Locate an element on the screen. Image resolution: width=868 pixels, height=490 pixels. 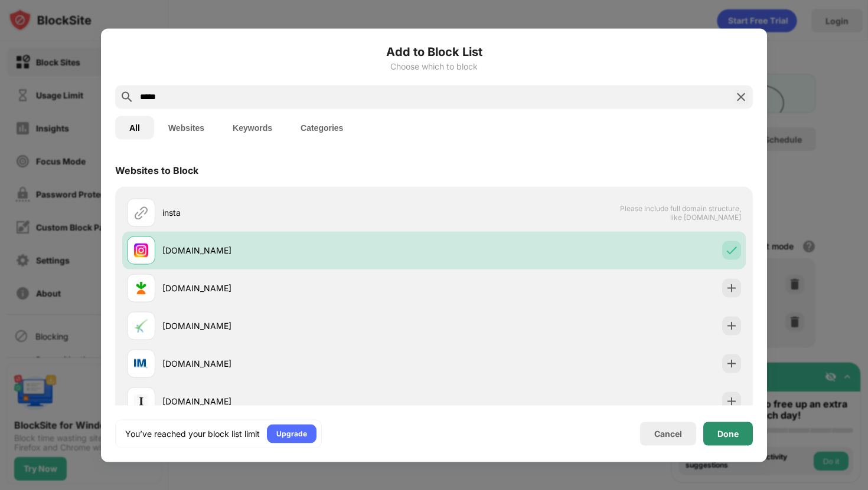
img: search-close is located at coordinates (741, 97).